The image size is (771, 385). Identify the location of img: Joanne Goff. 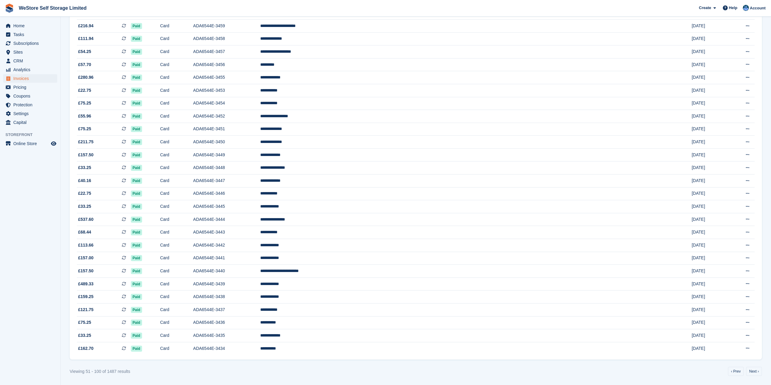
(746, 8).